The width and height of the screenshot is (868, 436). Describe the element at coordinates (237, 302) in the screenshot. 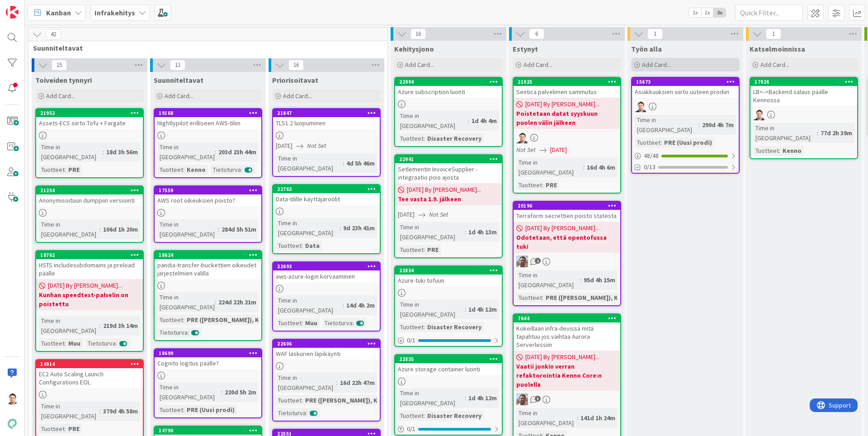

I see `div: 224d 22h 21m` at that location.